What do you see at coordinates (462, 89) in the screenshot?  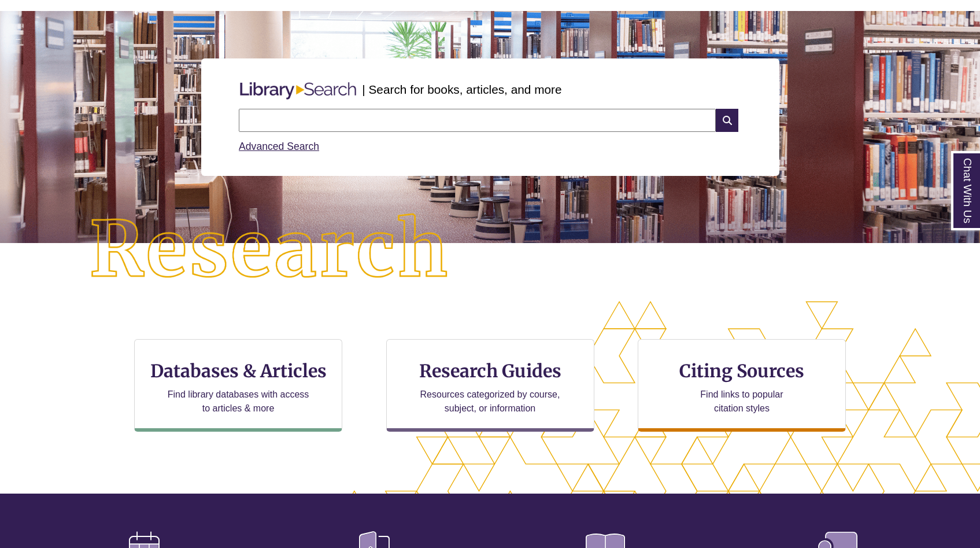 I see `p: | Search for books, articles, and more` at bounding box center [462, 89].